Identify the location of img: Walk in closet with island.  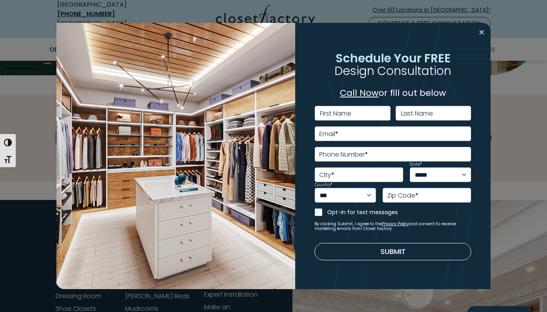
(176, 156).